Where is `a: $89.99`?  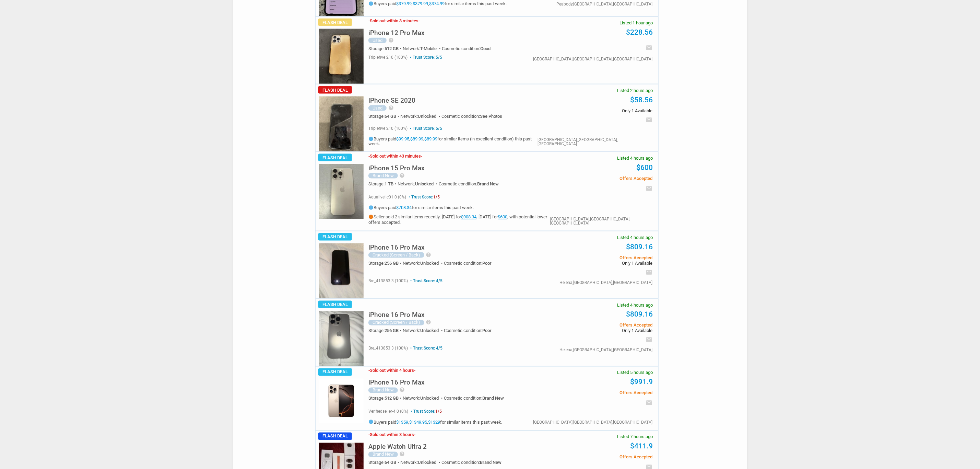
a: $89.99 is located at coordinates (431, 139).